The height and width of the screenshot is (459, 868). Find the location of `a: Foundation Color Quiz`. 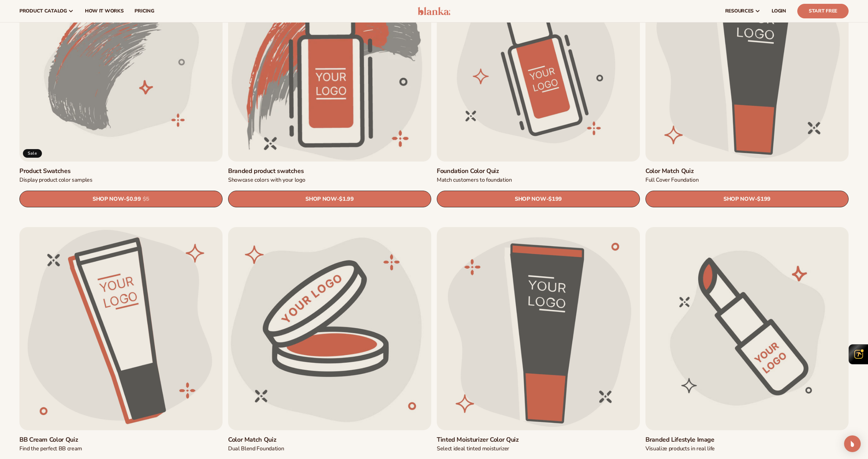

a: Foundation Color Quiz is located at coordinates (538, 171).